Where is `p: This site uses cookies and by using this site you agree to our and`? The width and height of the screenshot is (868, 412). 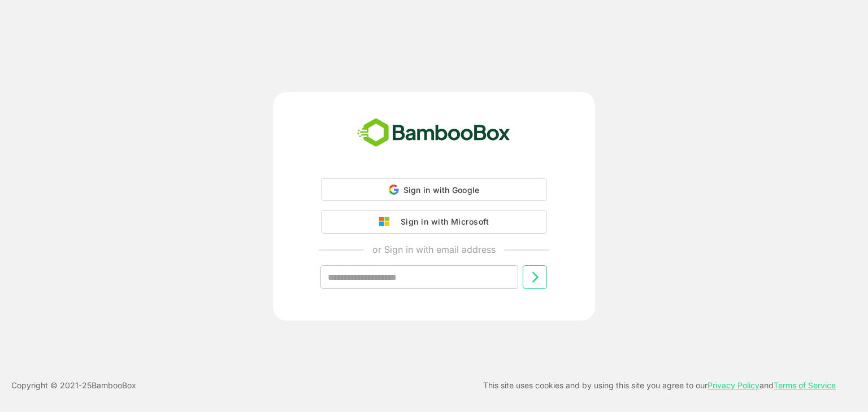 p: This site uses cookies and by using this site you agree to our and is located at coordinates (660, 385).